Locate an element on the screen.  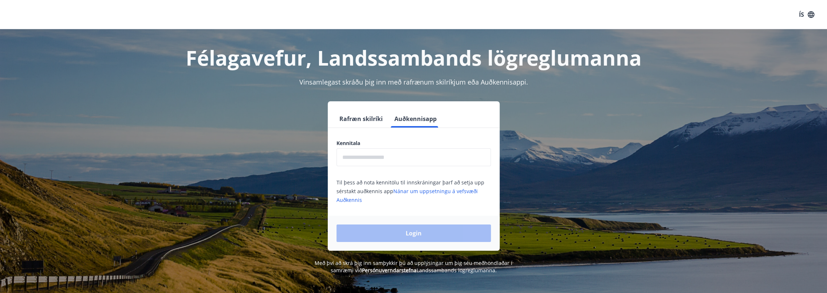
button: Rafræn skilríki is located at coordinates (361, 119).